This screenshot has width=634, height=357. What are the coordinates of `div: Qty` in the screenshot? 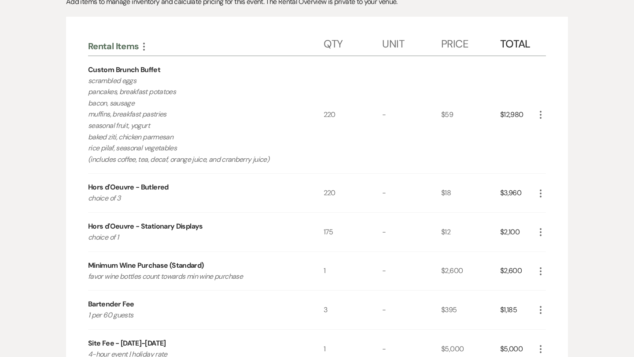 It's located at (353, 42).